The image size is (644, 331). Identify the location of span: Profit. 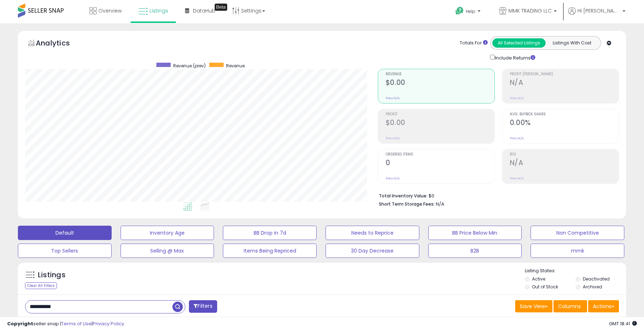
(440, 115).